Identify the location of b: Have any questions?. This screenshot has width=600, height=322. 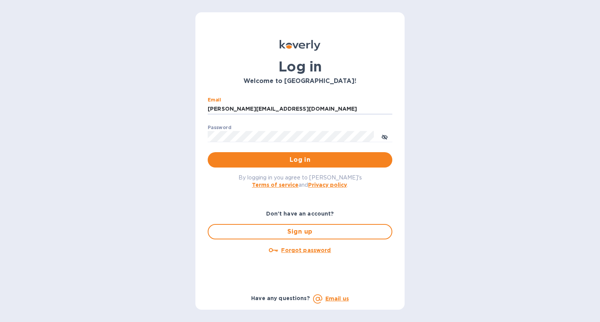
(280, 298).